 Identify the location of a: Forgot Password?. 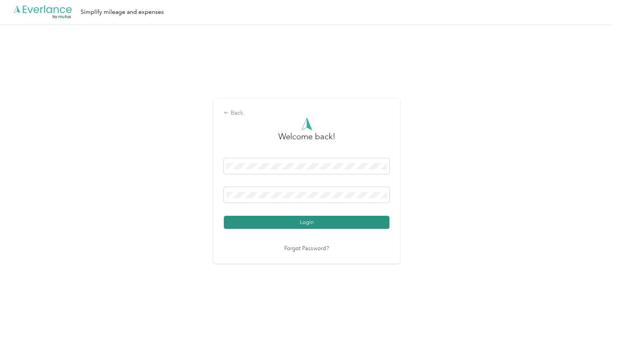
(306, 248).